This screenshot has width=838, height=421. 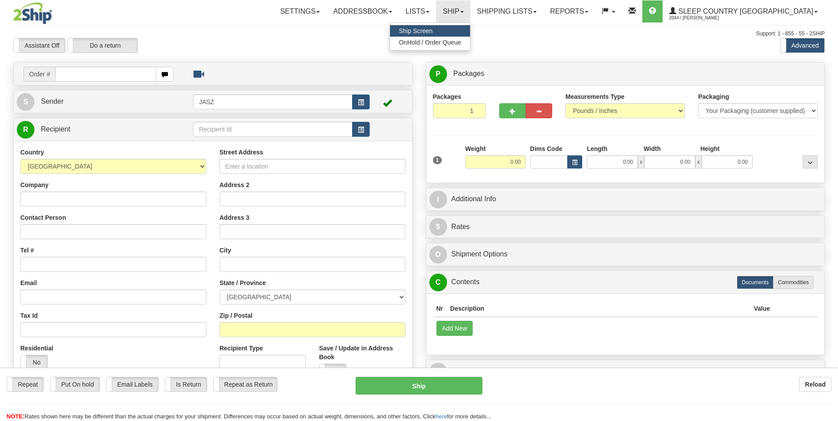 What do you see at coordinates (33, 13) in the screenshot?
I see `img: logo2044.jpg` at bounding box center [33, 13].